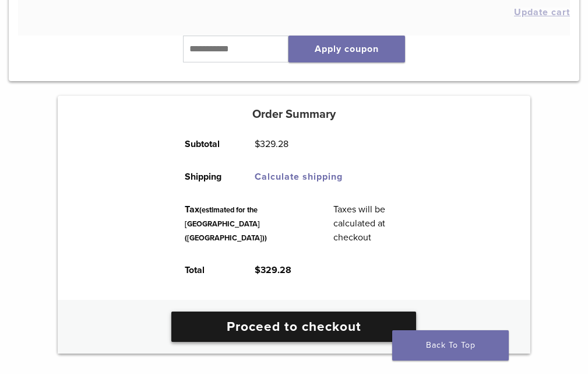 Image resolution: width=588 pixels, height=374 pixels. I want to click on th: Shipping, so click(206, 177).